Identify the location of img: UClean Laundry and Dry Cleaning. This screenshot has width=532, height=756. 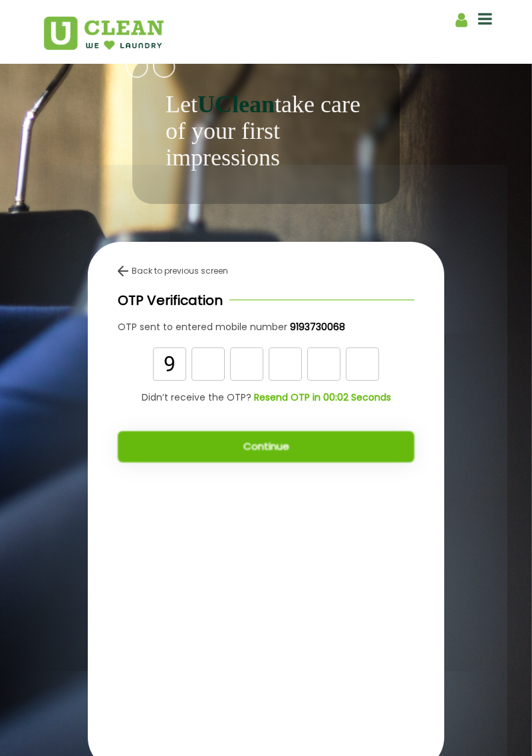
(104, 33).